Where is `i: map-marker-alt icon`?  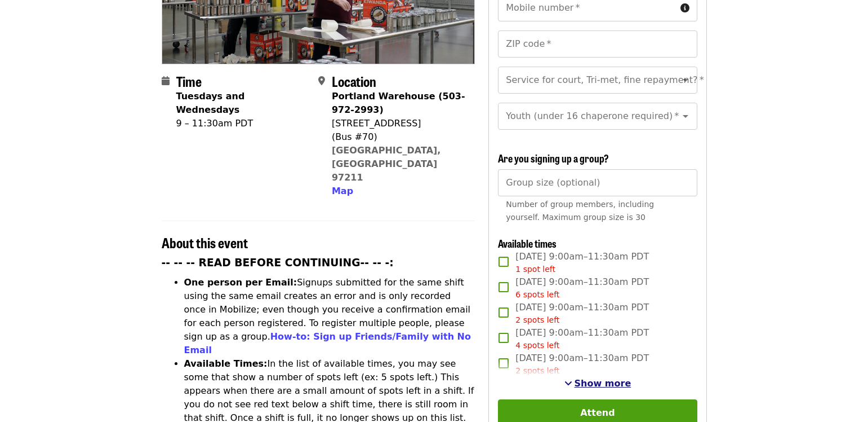 i: map-marker-alt icon is located at coordinates (322, 80).